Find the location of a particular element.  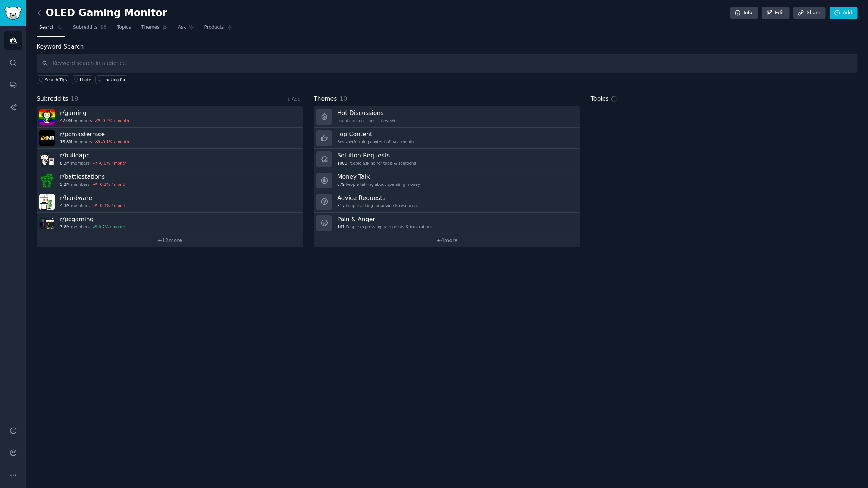

h3: r/ pcgaming is located at coordinates (93, 219).